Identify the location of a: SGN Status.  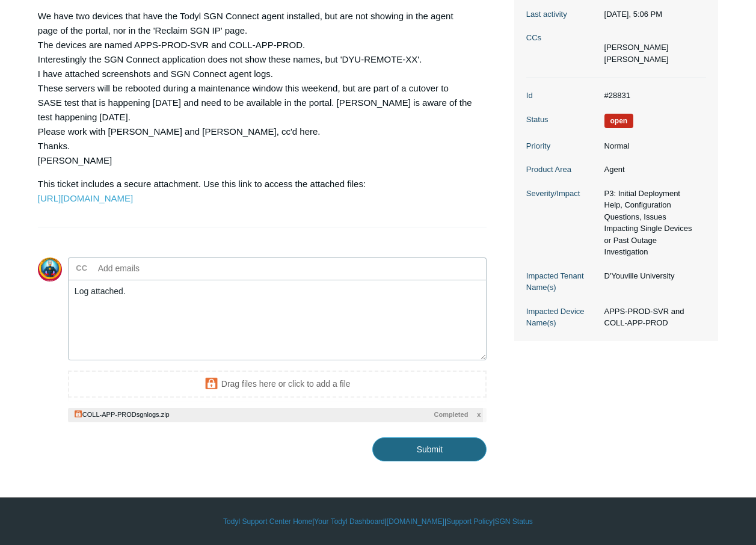
(514, 522).